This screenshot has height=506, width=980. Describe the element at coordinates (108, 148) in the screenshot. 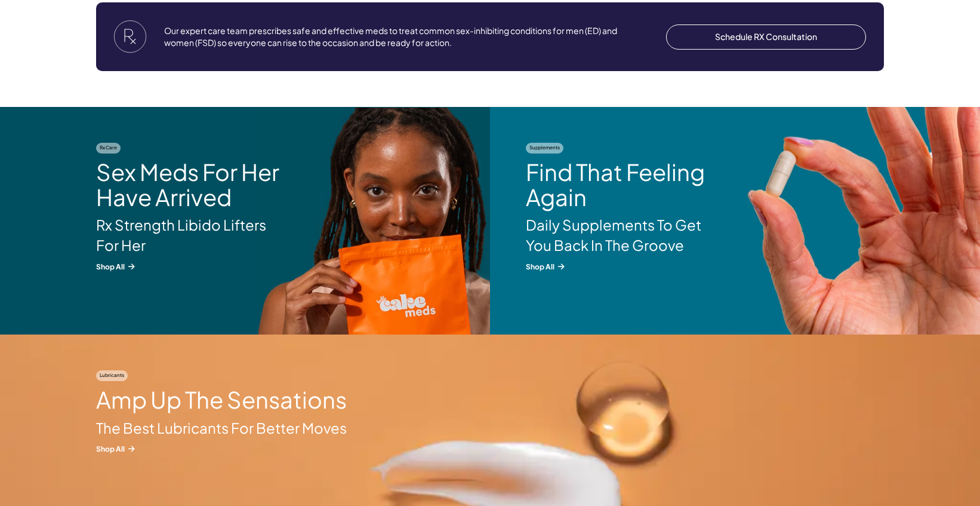

I see `span: Rx Care` at that location.